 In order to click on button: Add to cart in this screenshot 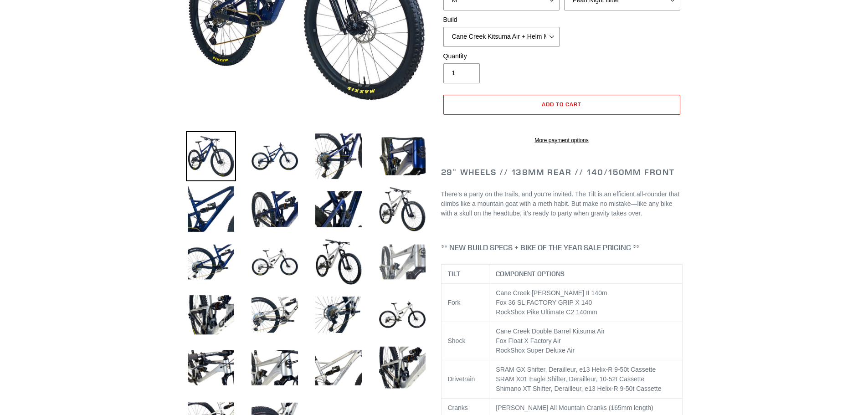, I will do `click(561, 105)`.